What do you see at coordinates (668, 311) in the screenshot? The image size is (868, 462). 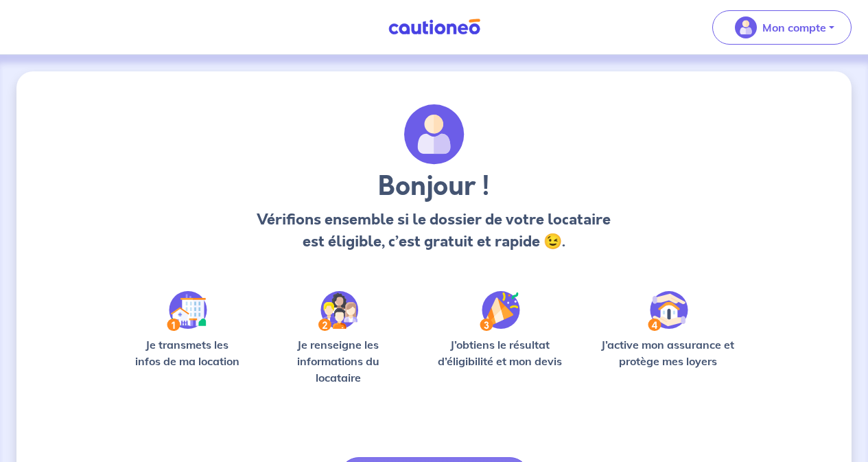 I see `img: /static/bfff1cf634d835d9112899e6a3df1a5d/Step-4.svg` at bounding box center [668, 311].